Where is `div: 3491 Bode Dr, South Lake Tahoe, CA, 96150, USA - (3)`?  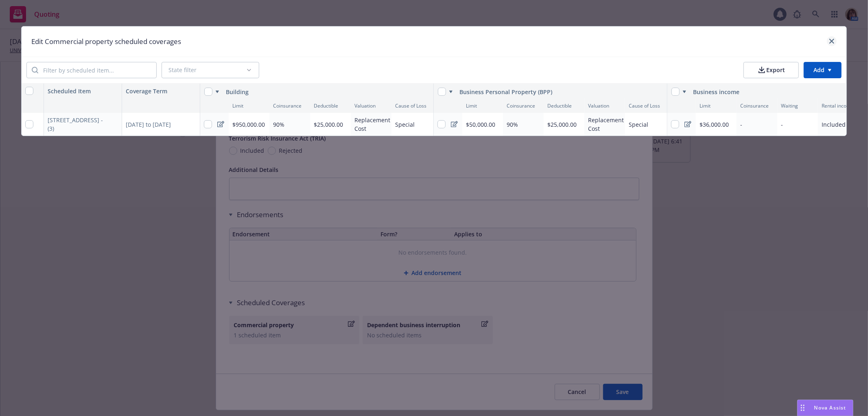
div: 3491 Bode Dr, South Lake Tahoe, CA, 96150, USA - (3) is located at coordinates (78, 125).